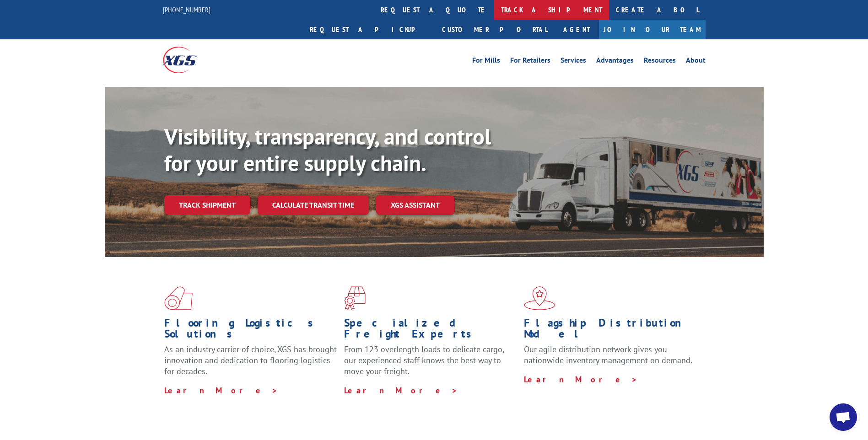 This screenshot has height=440, width=868. Describe the element at coordinates (327, 150) in the screenshot. I see `b: Visibility, transparency, and control for your entire supply chain.` at that location.